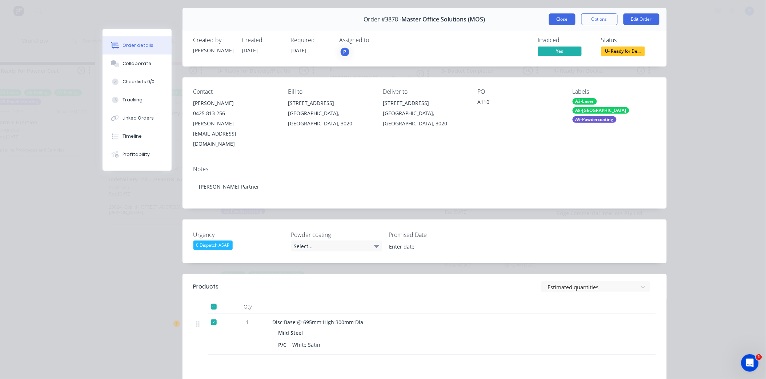  I want to click on span: Order #3878 -, so click(383, 19).